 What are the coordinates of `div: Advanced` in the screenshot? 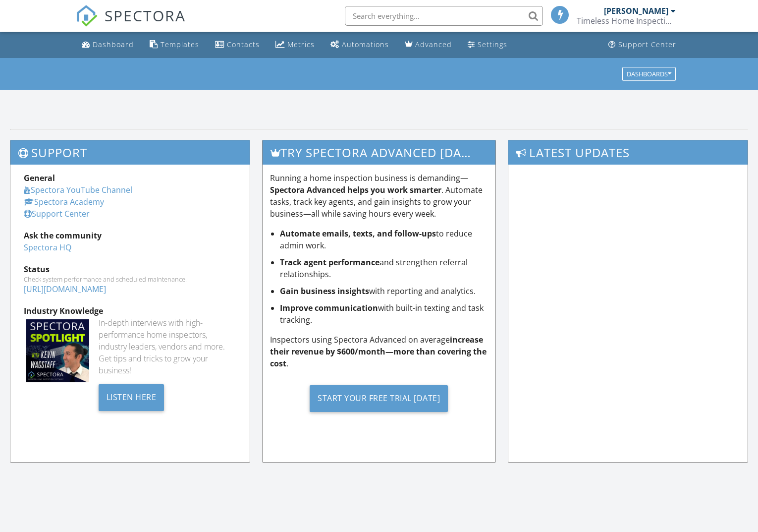 It's located at (434, 44).